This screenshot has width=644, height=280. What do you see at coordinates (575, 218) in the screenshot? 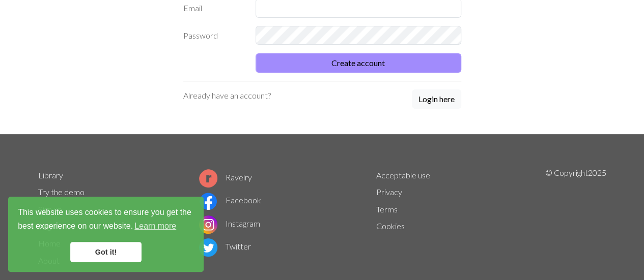
I see `p: © Copyright 2025` at bounding box center [575, 218].